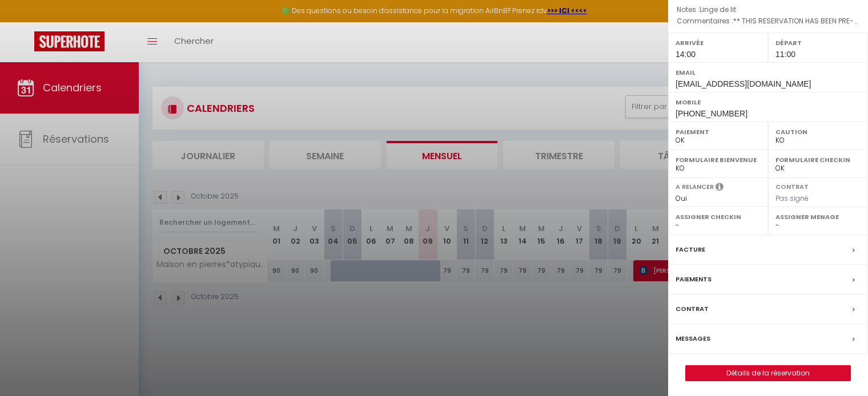  Describe the element at coordinates (692, 339) in the screenshot. I see `label: Messages` at that location.